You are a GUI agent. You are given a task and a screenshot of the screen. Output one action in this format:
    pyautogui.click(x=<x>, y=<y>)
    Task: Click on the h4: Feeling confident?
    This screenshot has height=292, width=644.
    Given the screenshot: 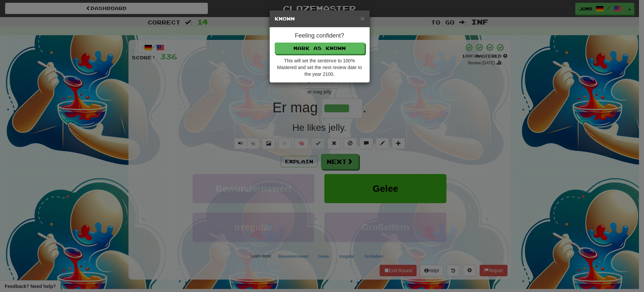 What is the action you would take?
    pyautogui.click(x=319, y=36)
    